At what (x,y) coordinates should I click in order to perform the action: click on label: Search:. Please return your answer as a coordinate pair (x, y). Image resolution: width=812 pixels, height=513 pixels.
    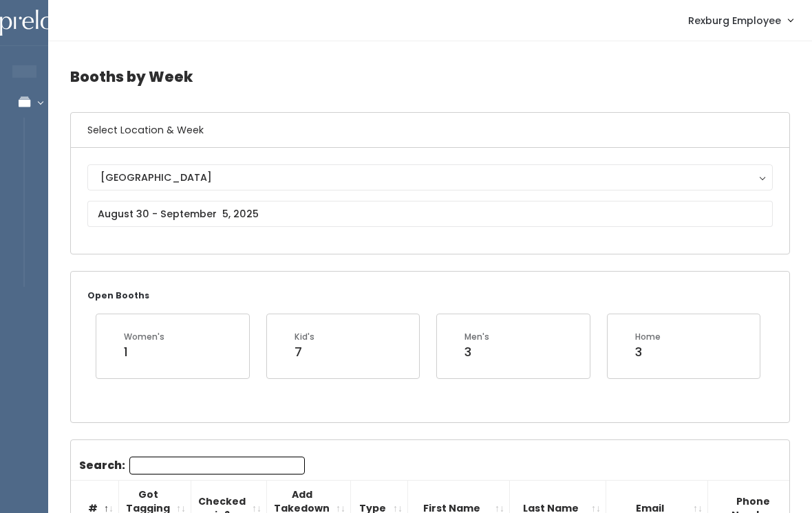
    Looking at the image, I should click on (192, 466).